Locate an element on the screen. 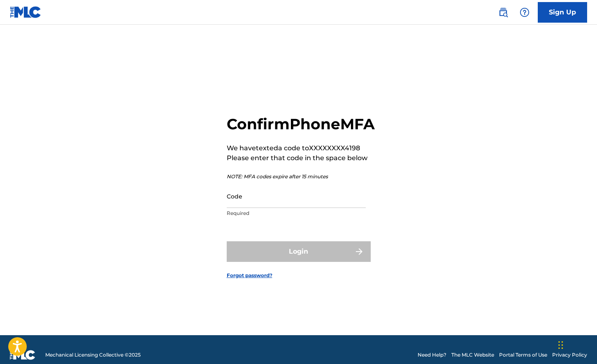 The width and height of the screenshot is (597, 364). p: NOTE: MFA codes expire after 15 minutes is located at coordinates (301, 176).